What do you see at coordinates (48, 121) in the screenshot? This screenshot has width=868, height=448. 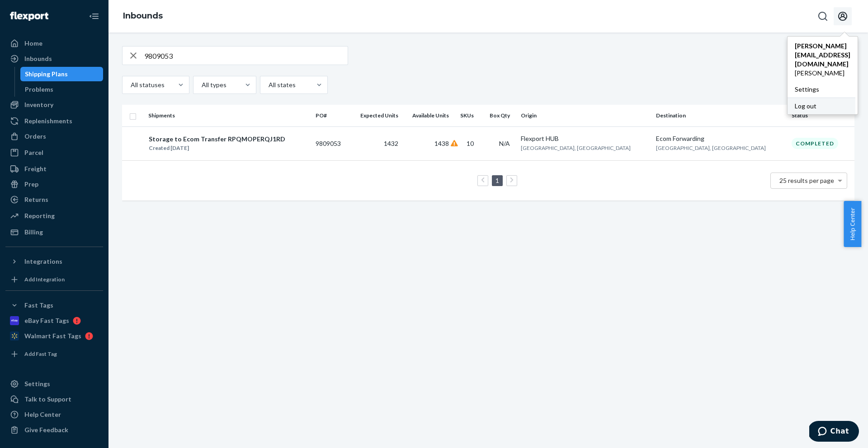 I see `div: Replenishments` at bounding box center [48, 121].